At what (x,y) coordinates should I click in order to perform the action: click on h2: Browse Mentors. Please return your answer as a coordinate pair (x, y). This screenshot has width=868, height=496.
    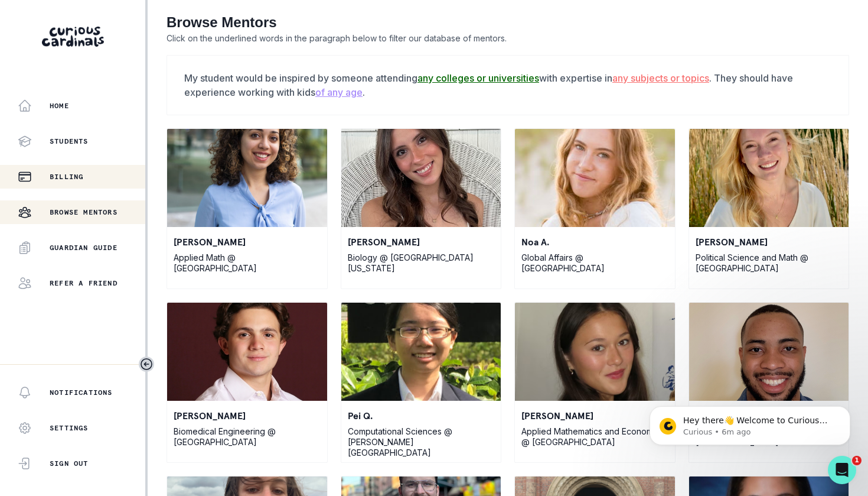
    Looking at the image, I should click on (508, 23).